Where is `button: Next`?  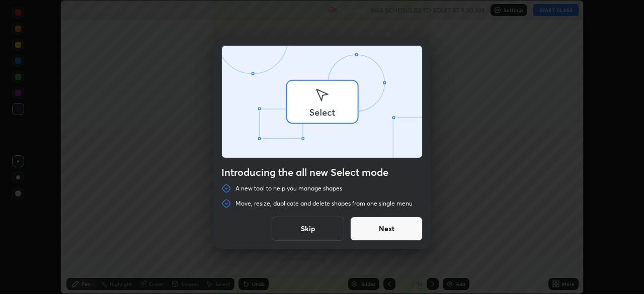 button: Next is located at coordinates (386, 229).